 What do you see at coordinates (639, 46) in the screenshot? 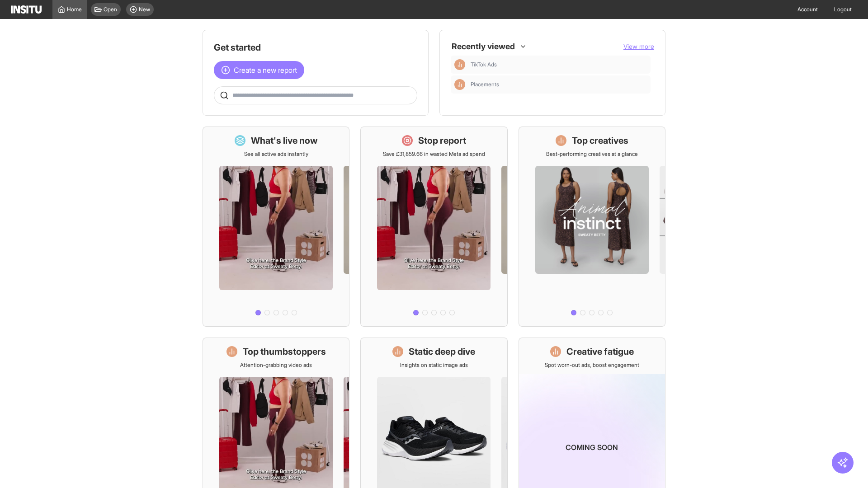
I see `span: View more` at bounding box center [639, 46].